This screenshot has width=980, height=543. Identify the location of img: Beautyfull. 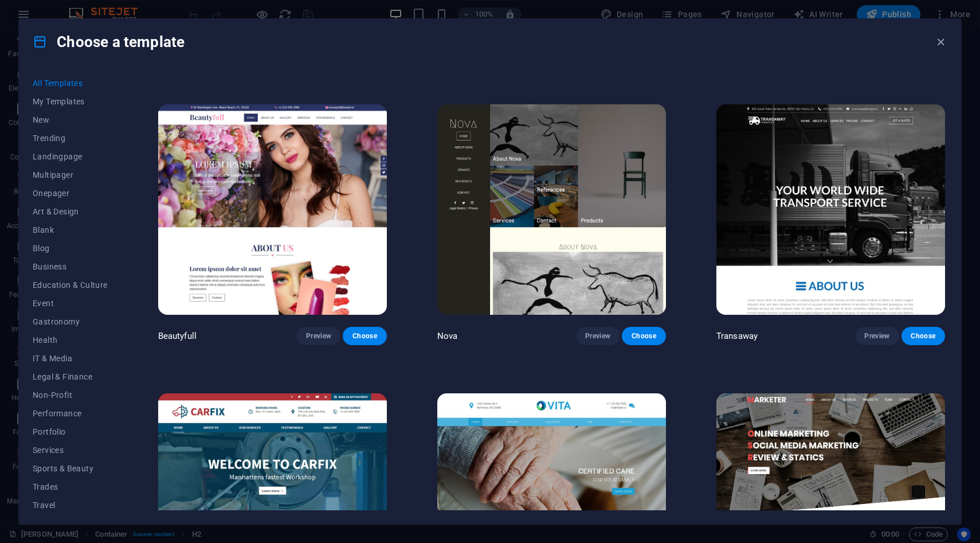
(272, 210).